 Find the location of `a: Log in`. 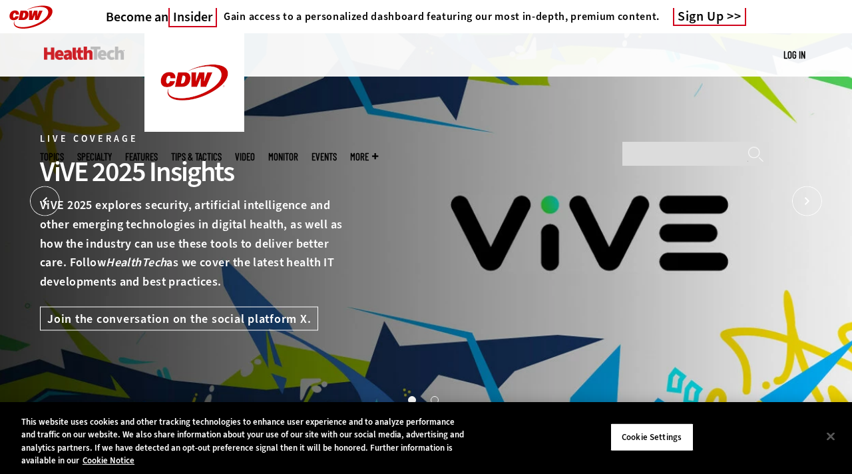

a: Log in is located at coordinates (794, 55).